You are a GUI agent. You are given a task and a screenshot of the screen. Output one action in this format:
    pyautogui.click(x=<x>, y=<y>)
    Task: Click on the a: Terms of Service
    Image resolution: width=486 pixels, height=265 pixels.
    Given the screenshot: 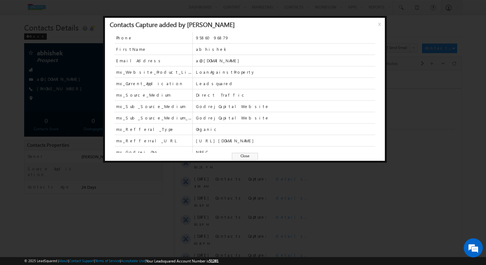 What is the action you would take?
    pyautogui.click(x=107, y=261)
    